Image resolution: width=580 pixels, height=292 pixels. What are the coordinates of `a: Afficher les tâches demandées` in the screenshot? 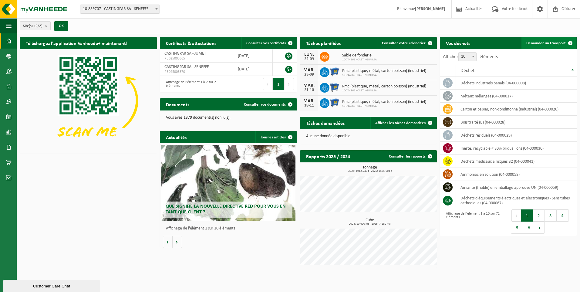 It's located at (403, 123).